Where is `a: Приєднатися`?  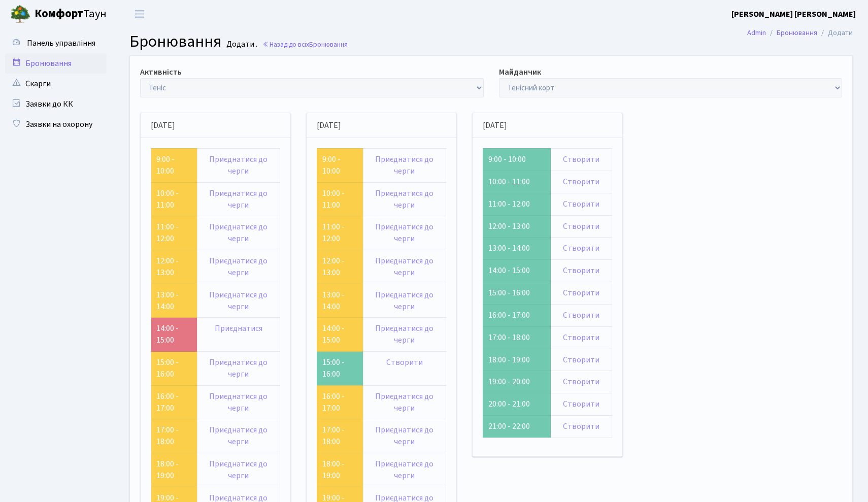
a: Приєднатися is located at coordinates (238, 329).